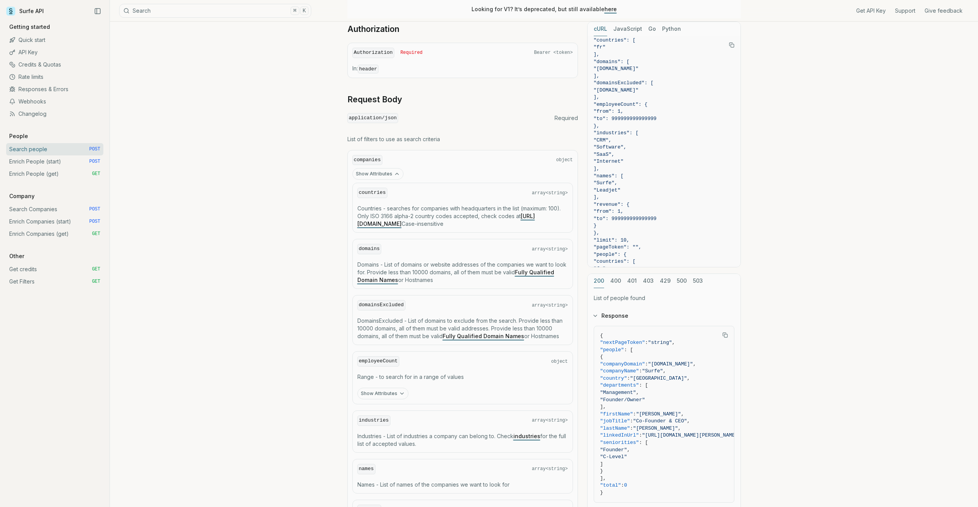 The height and width of the screenshot is (507, 978). I want to click on a: Support, so click(905, 11).